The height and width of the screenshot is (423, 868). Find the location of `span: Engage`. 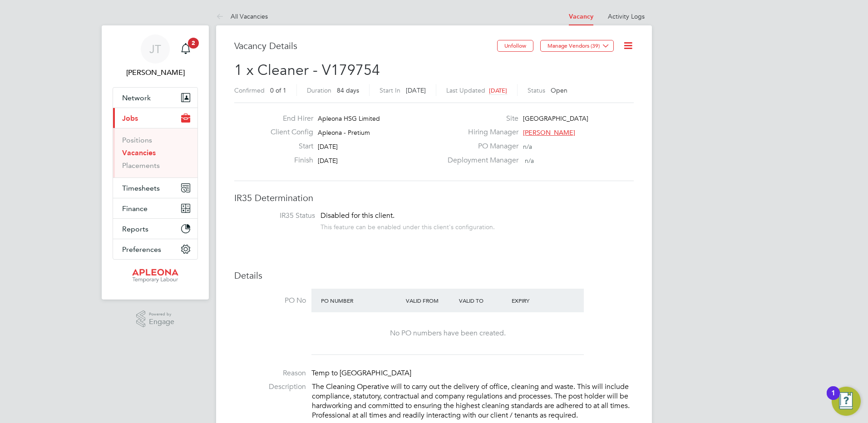

span: Engage is located at coordinates (161, 322).